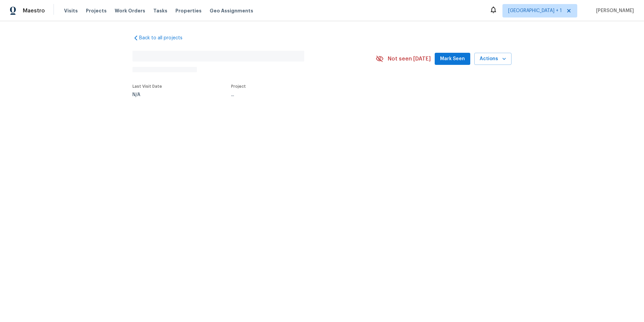  What do you see at coordinates (160, 11) in the screenshot?
I see `span: Tasks` at bounding box center [160, 11].